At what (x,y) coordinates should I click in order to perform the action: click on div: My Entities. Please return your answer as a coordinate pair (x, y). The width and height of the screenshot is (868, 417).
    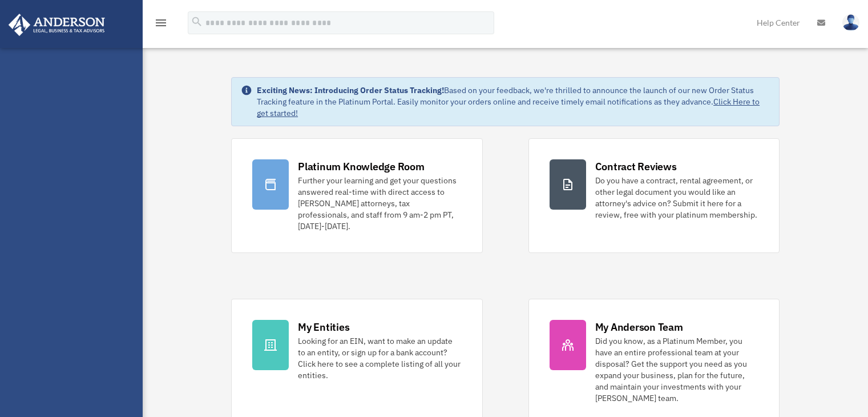
    Looking at the image, I should click on (324, 326).